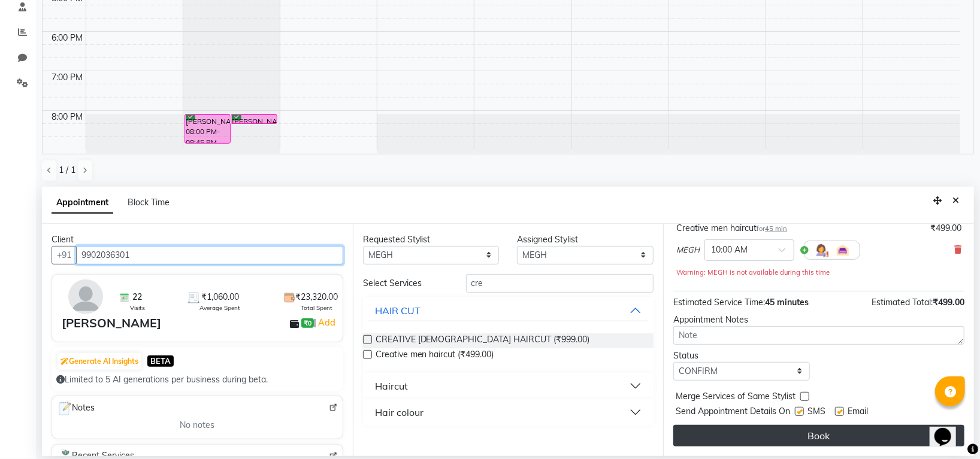 This screenshot has width=980, height=459. What do you see at coordinates (843, 251) in the screenshot?
I see `img: Interior.png` at bounding box center [843, 251].